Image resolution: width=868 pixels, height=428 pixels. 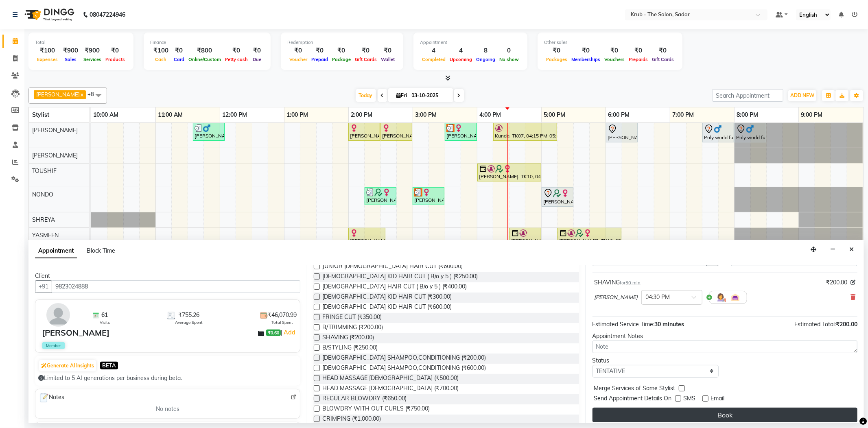 What do you see at coordinates (364, 399) in the screenshot?
I see `span: REGULAR BLOWDRY (₹650.00)` at bounding box center [364, 399].